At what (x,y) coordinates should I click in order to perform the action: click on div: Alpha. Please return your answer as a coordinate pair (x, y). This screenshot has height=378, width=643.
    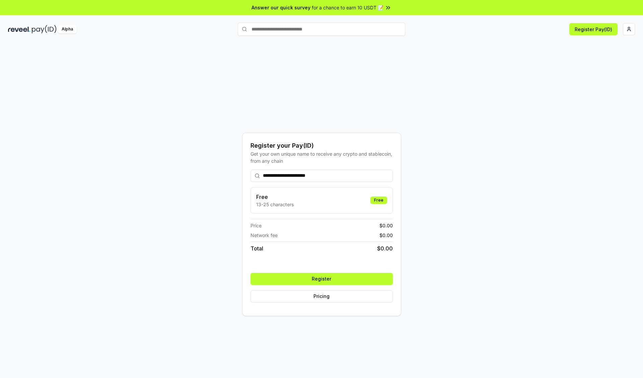
    Looking at the image, I should click on (67, 29).